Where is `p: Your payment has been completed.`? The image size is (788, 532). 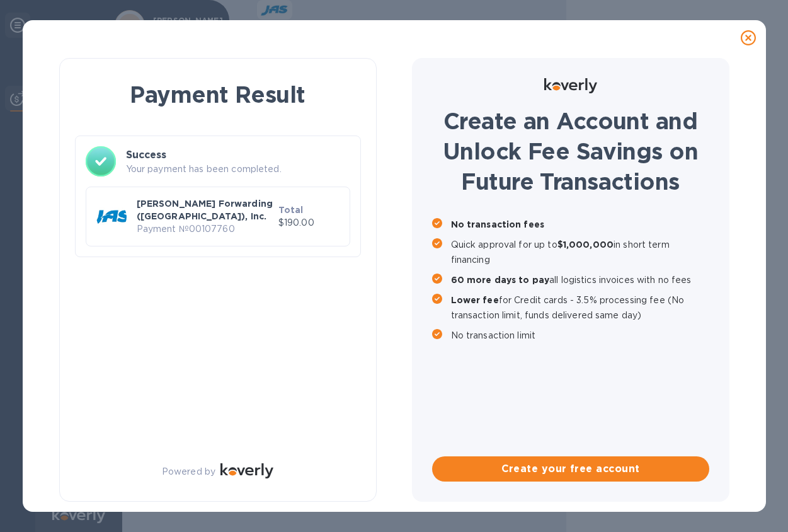
p: Your payment has been completed. is located at coordinates (239, 169).